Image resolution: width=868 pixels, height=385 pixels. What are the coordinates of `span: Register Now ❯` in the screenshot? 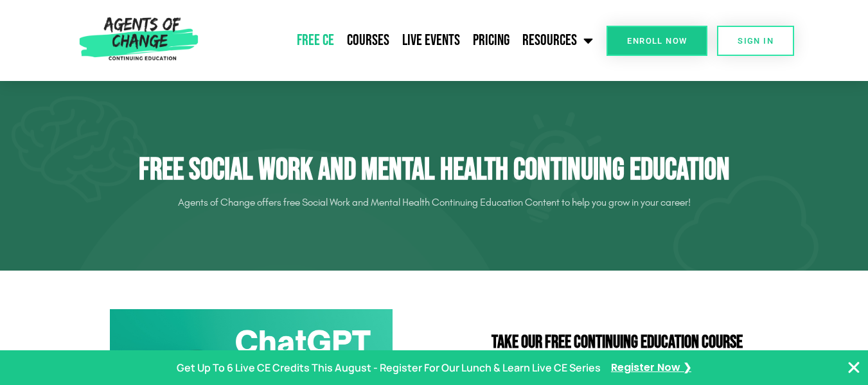 It's located at (651, 367).